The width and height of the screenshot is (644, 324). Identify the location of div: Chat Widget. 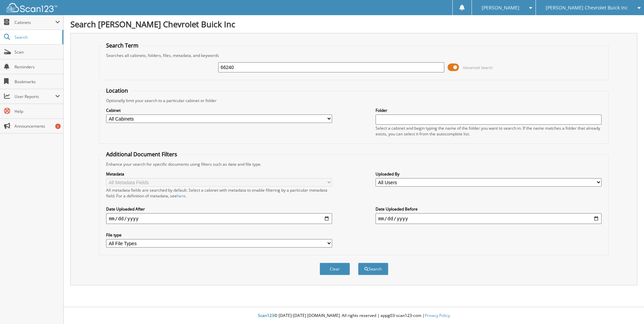
(627, 308).